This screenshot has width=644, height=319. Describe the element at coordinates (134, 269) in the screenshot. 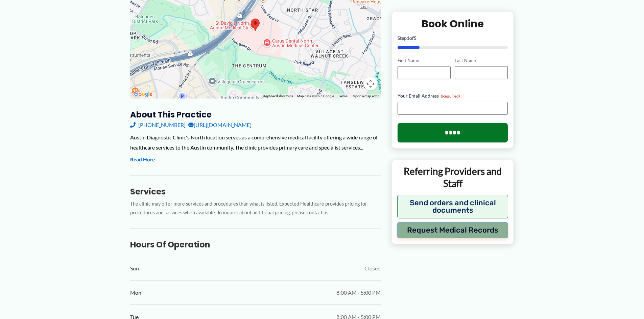

I see `span: Sun` at that location.